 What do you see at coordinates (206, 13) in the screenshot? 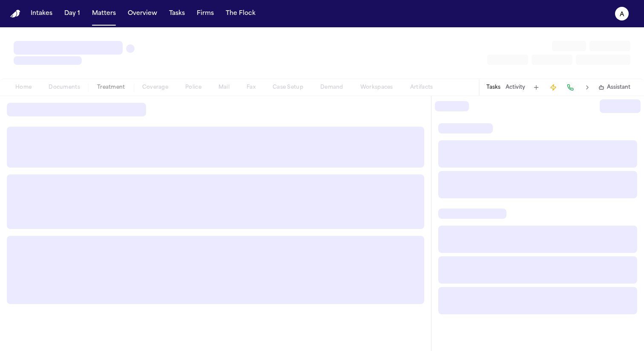
I see `button: Firms` at bounding box center [206, 13].